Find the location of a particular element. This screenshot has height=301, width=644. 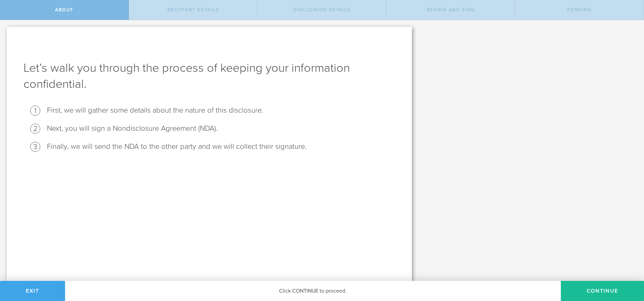

span: Disclosure details is located at coordinates (321, 9).